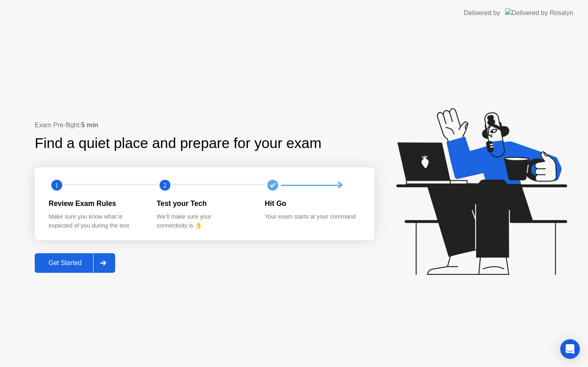 This screenshot has height=367, width=588. Describe the element at coordinates (312, 203) in the screenshot. I see `div: Hit Go` at that location.